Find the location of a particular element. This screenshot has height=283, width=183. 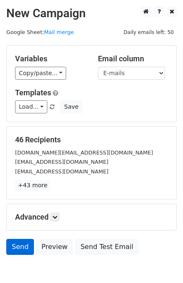

span: Daily emails left: 50 is located at coordinates (149, 32).